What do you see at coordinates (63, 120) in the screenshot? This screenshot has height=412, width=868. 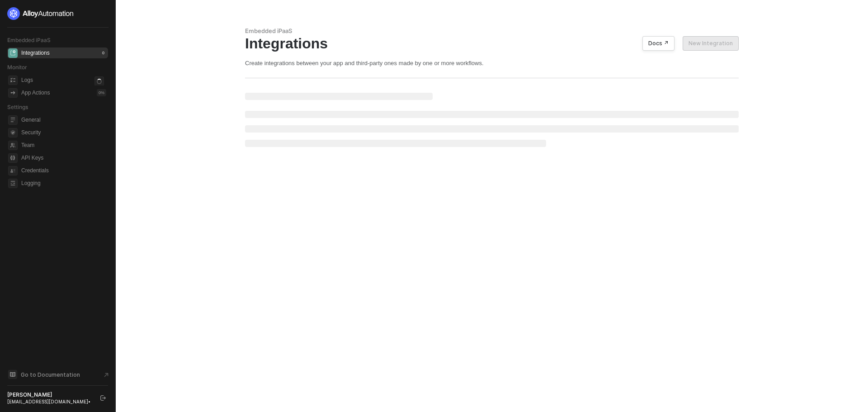 I see `span: General` at bounding box center [63, 120].